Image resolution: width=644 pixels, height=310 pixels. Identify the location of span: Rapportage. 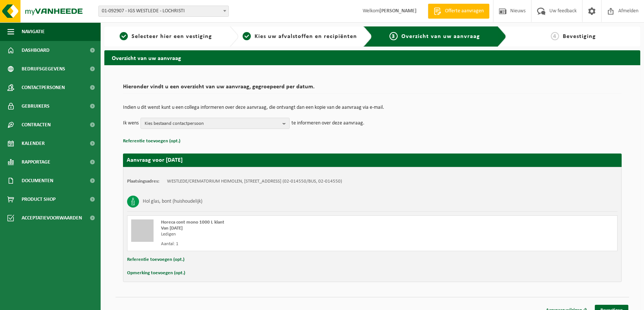
(36, 162).